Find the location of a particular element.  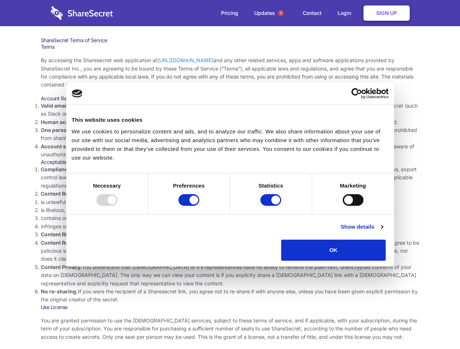

strong: Human accounts. is located at coordinates (63, 122).